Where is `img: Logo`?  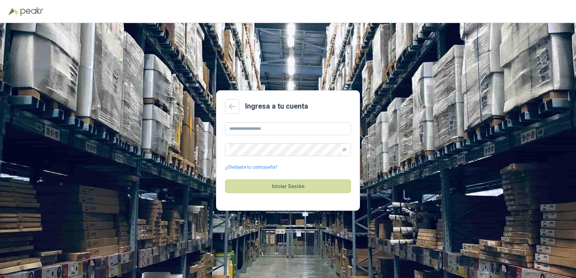
img: Logo is located at coordinates (14, 12).